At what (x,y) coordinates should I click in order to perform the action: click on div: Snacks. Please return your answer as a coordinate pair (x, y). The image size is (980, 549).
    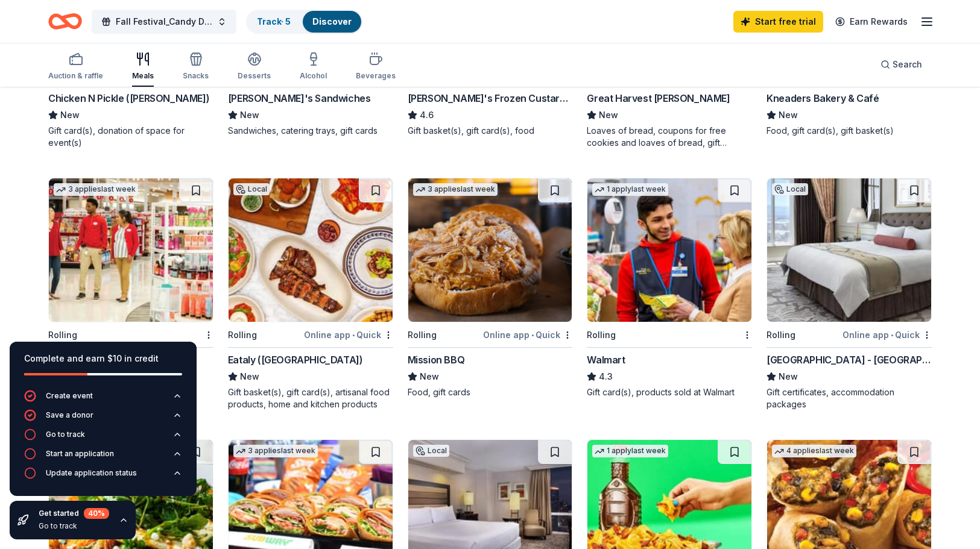
    Looking at the image, I should click on (196, 76).